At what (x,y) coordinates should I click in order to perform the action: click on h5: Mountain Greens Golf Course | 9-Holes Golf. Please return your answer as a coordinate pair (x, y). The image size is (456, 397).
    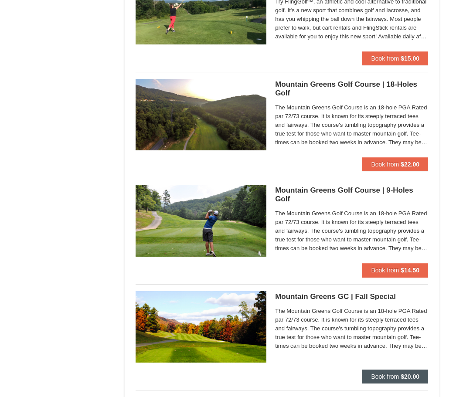
    Looking at the image, I should click on (351, 195).